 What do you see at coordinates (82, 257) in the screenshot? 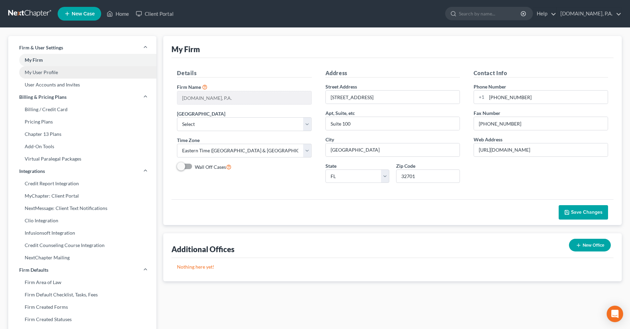
I see `a: NextChapter Mailing` at bounding box center [82, 257].